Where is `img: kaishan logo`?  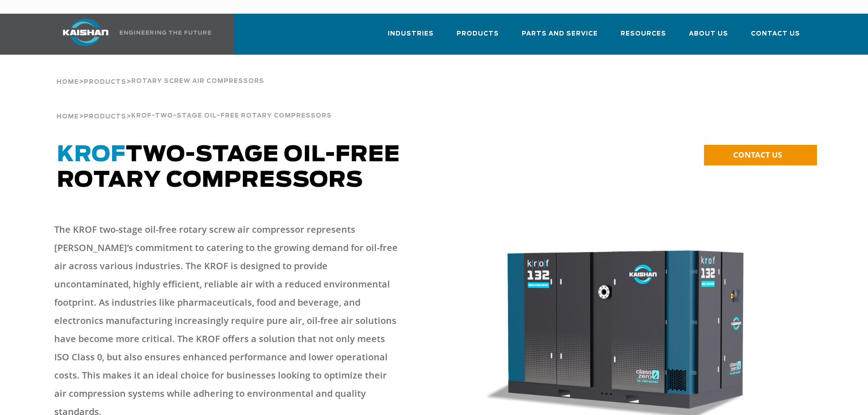 img: kaishan logo is located at coordinates (86, 33).